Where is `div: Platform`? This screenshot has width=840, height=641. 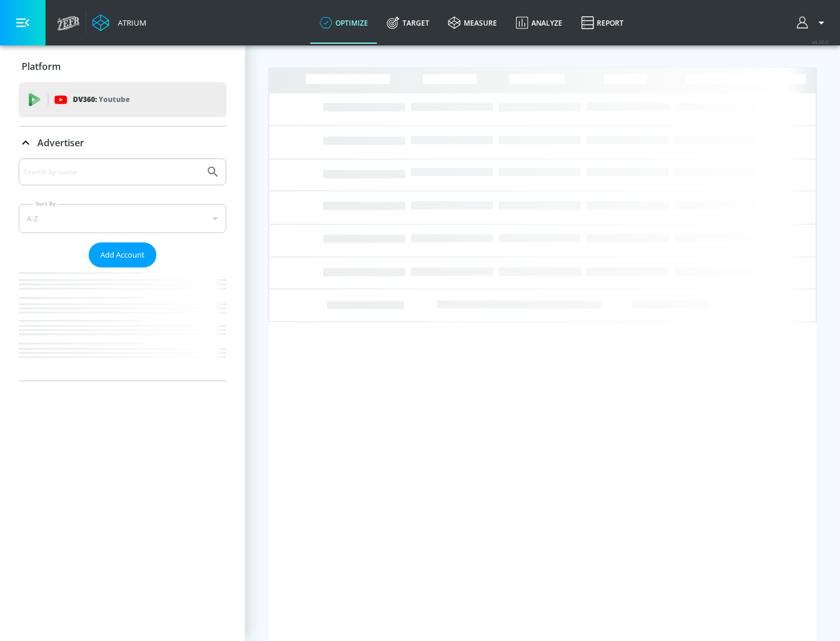
div: Platform is located at coordinates (123, 67).